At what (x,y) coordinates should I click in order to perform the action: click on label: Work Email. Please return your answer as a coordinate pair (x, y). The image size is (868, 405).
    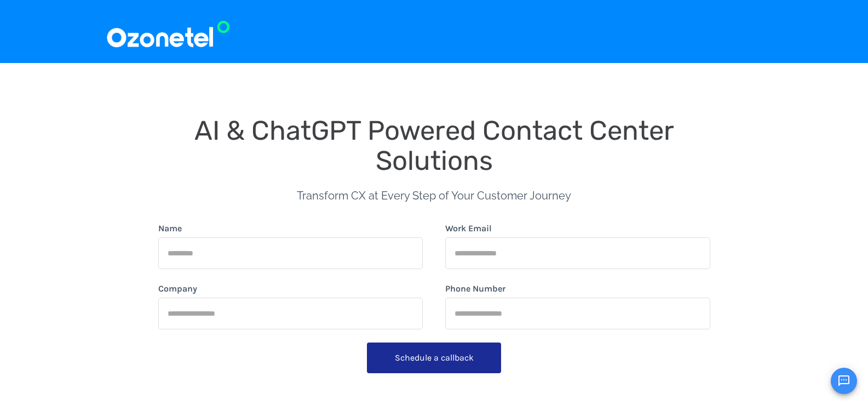
    Looking at the image, I should click on (468, 228).